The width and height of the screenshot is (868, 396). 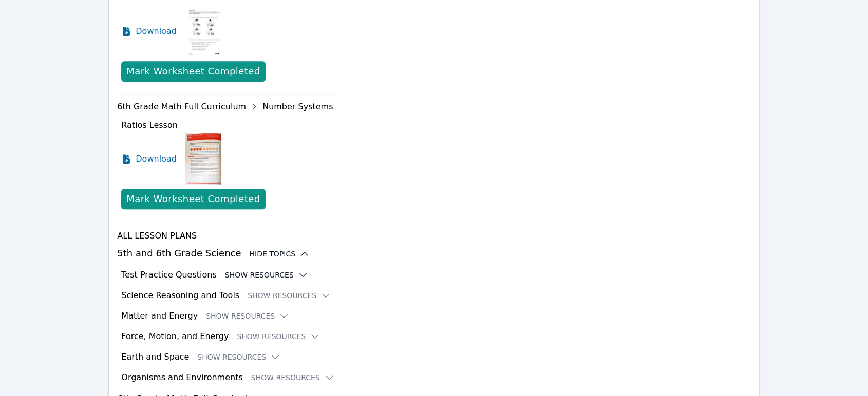 What do you see at coordinates (434, 254) in the screenshot?
I see `h3: 5th and 6th Grade Science` at bounding box center [434, 254].